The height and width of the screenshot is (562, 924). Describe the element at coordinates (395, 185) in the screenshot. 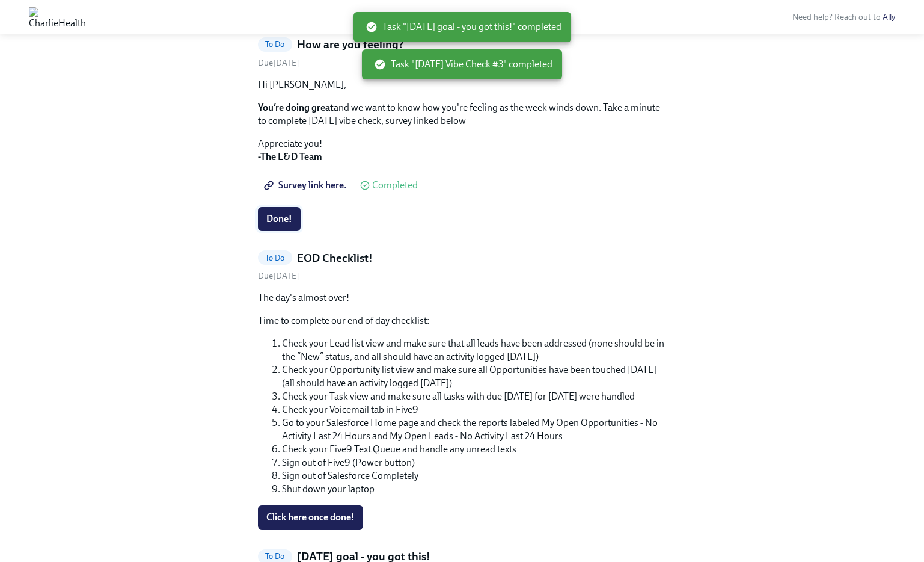

I see `span: Completed` at that location.